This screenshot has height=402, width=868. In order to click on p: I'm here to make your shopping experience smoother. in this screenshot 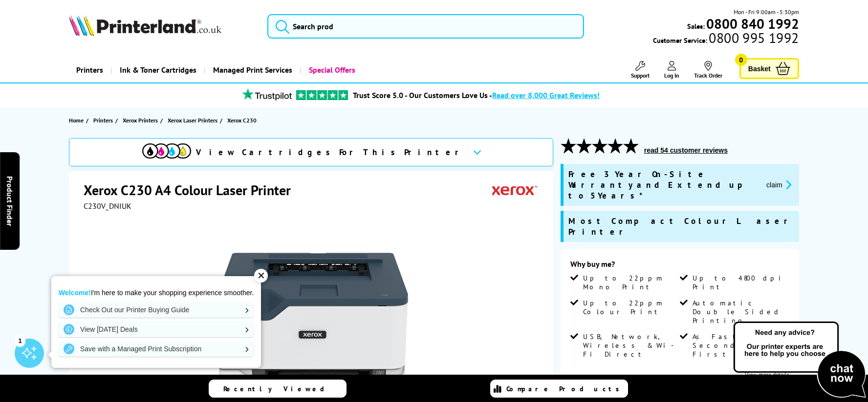, I will do `click(156, 293)`.